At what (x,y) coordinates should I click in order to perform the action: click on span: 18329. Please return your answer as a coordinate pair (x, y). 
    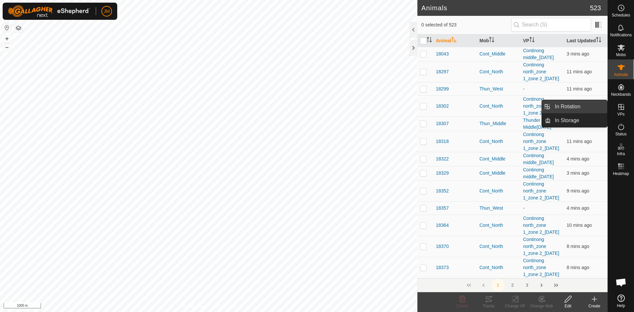
    Looking at the image, I should click on (442, 173).